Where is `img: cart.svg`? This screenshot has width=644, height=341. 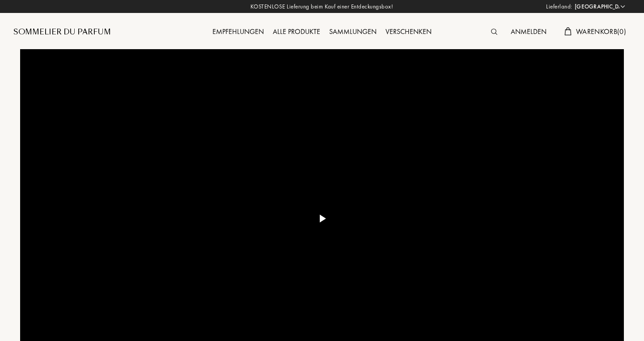
img: cart.svg is located at coordinates (568, 31).